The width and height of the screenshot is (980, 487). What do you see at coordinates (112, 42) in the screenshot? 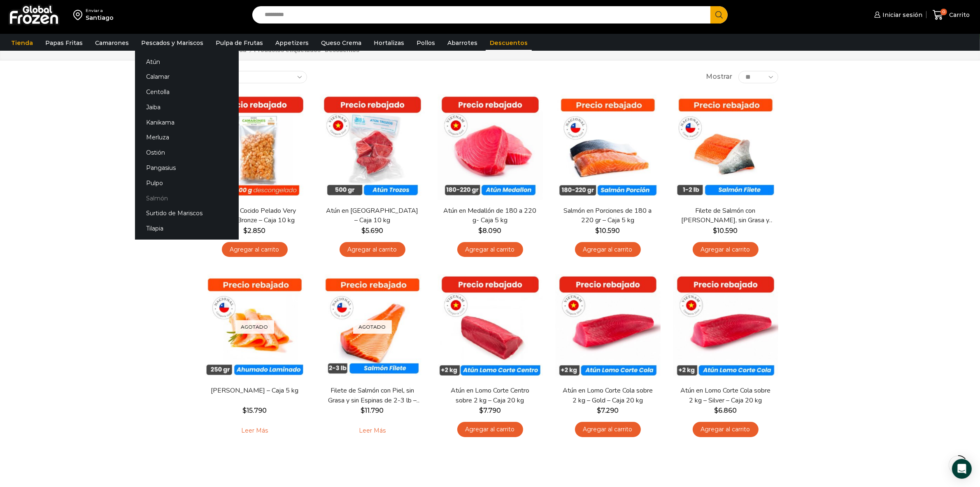
I see `a: Camarones` at bounding box center [112, 42].